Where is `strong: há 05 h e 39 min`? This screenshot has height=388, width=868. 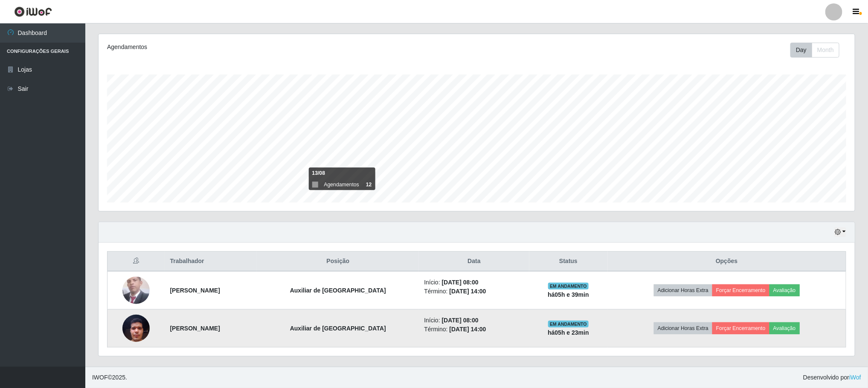
strong: há 05 h e 39 min is located at coordinates (568, 295).